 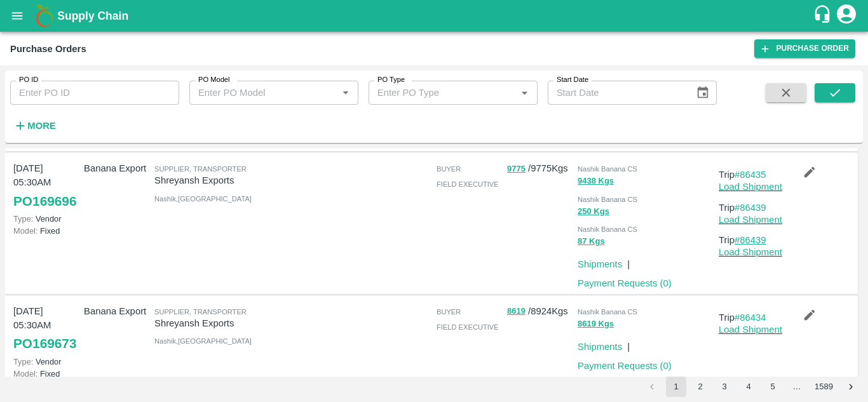 What do you see at coordinates (749, 386) in the screenshot?
I see `button: Go to page 4` at bounding box center [749, 386].